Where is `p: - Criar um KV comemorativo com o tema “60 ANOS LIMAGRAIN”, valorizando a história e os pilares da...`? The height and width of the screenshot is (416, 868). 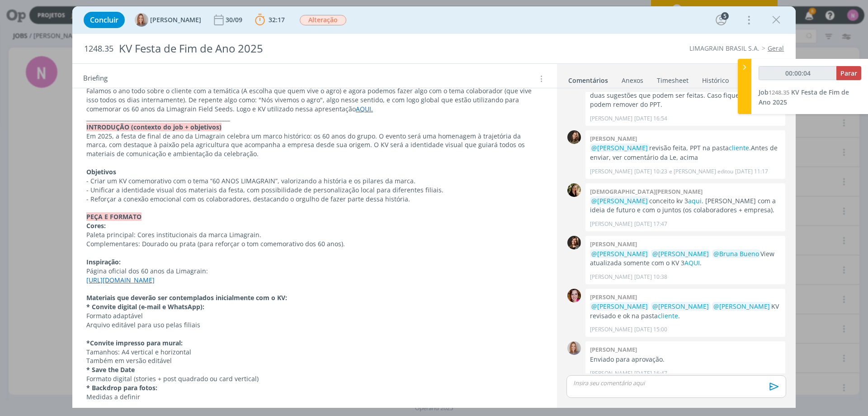 p: - Criar um KV comemorativo com o tema “60 ANOS LIMAGRAIN”, valorizando a história e os pilares da... is located at coordinates (315, 181).